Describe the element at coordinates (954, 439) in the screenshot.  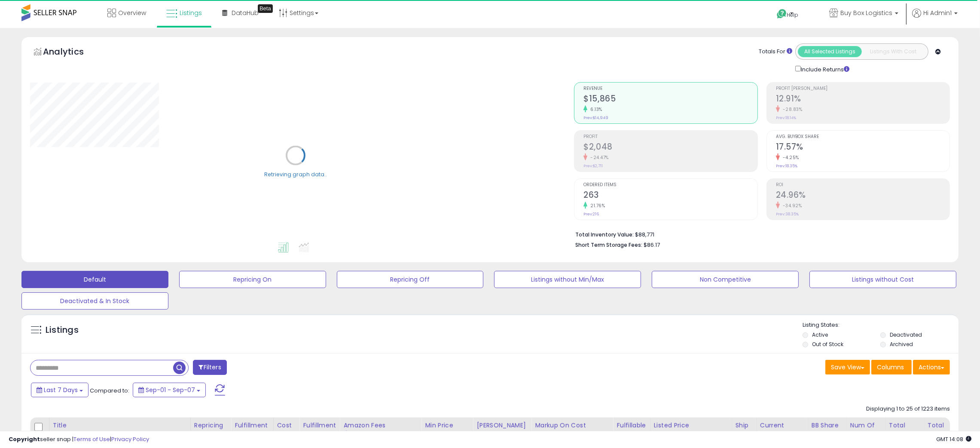
I see `span: 2025-09-15 14:08 GMT` at that location.